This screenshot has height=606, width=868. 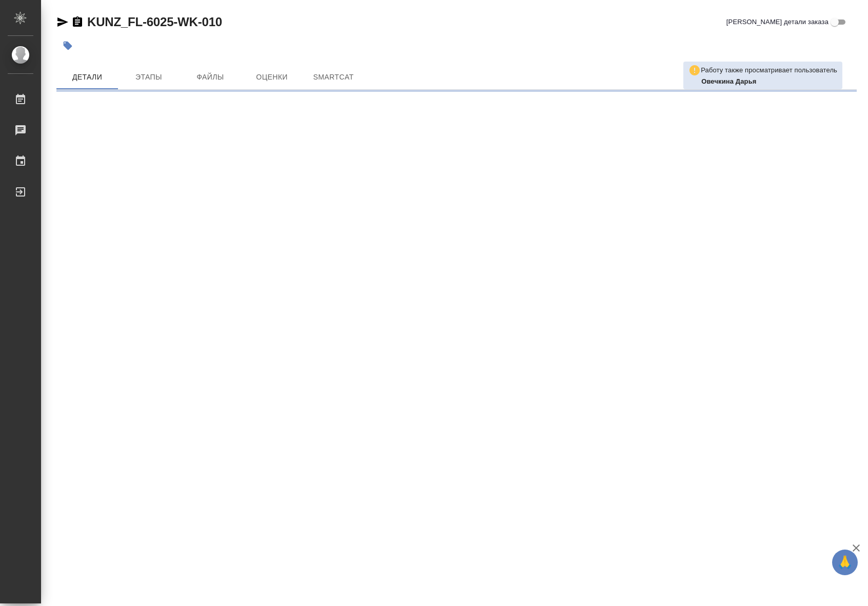 What do you see at coordinates (334, 77) in the screenshot?
I see `span: SmartCat` at bounding box center [334, 77].